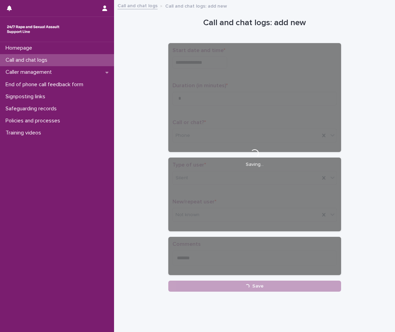 The image size is (395, 332). What do you see at coordinates (33, 29) in the screenshot?
I see `img: rhQMoQhaT3yELyF149Cw` at bounding box center [33, 29].